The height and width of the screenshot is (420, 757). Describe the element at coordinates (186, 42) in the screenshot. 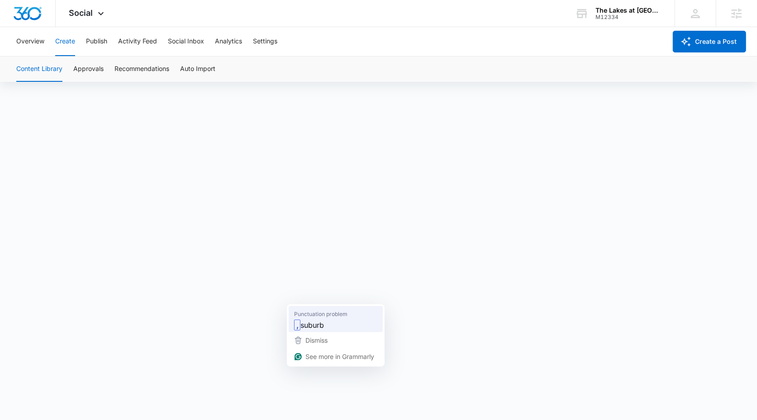

I see `button: Social Inbox` at that location.